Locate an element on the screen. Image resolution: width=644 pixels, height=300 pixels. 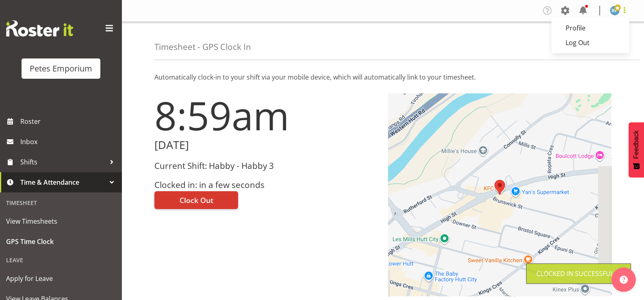
span: Time & Attendance is located at coordinates (63, 182).